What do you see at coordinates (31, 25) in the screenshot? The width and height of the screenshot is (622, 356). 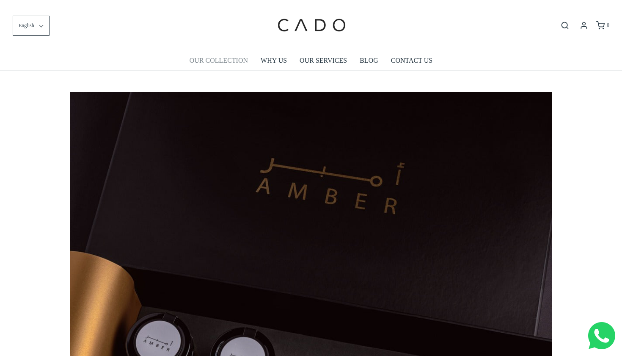 I see `button: English` at bounding box center [31, 25].